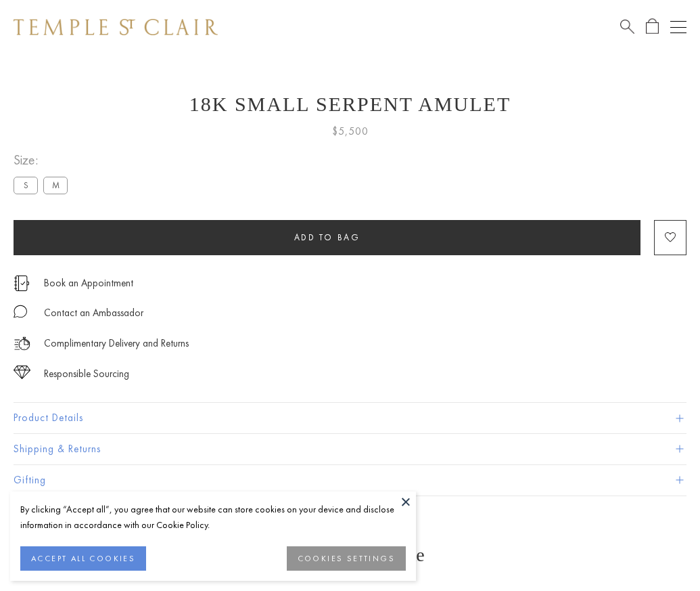 The width and height of the screenshot is (700, 591). I want to click on button: Open navigation, so click(678, 27).